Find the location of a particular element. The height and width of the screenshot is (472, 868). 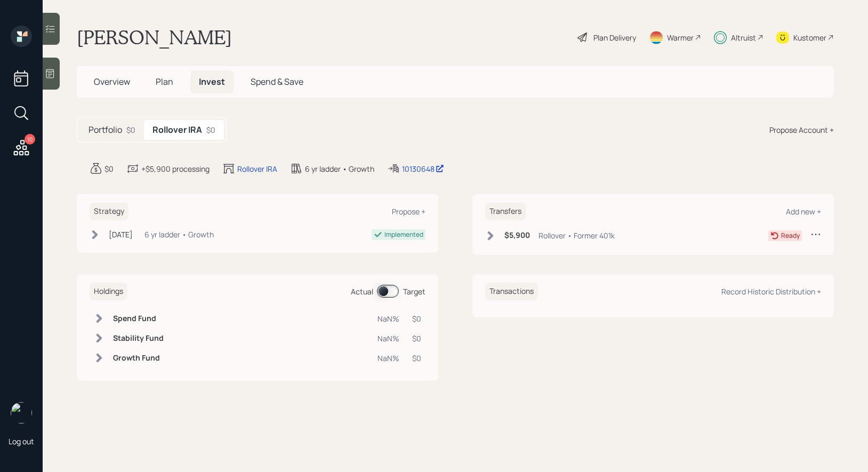

div: Propose + is located at coordinates (409, 211).